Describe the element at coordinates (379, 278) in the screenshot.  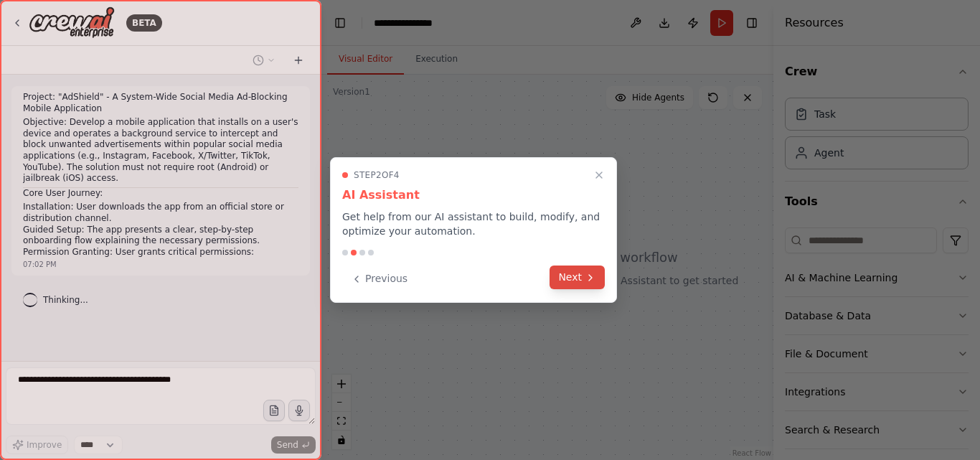
I see `button: Previous` at that location.